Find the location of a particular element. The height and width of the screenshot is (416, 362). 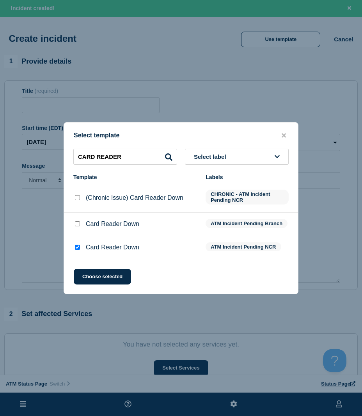

span: CHRONIC - ATM Incident Pending NCR is located at coordinates (247, 197).